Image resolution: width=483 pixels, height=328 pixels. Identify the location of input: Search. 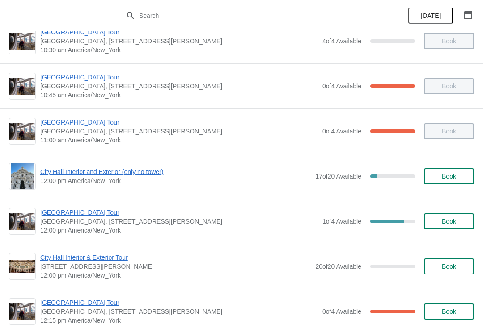
(250, 16).